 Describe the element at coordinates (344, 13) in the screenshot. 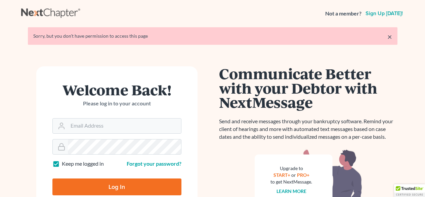

I see `strong: Not a member?` at that location.